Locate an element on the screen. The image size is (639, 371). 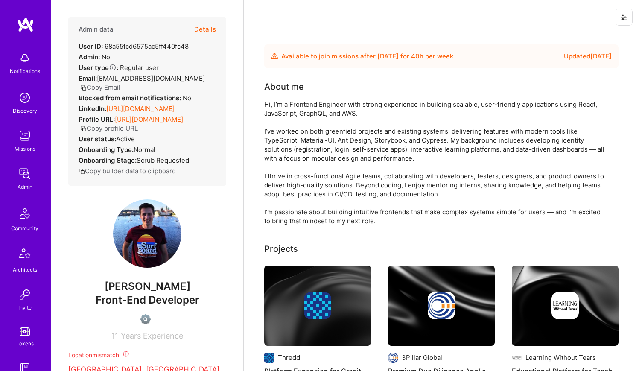
div: Missions is located at coordinates (25, 148).